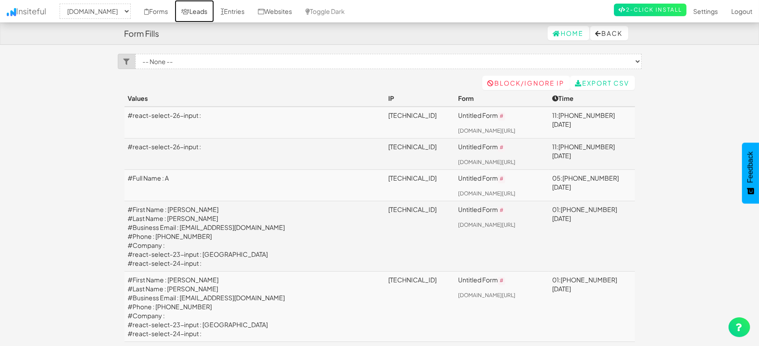 This screenshot has width=759, height=346. I want to click on img: icon.png, so click(11, 12).